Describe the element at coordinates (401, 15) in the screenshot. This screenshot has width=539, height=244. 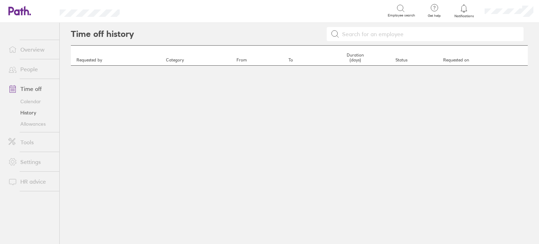
I see `span: Employee search` at that location.